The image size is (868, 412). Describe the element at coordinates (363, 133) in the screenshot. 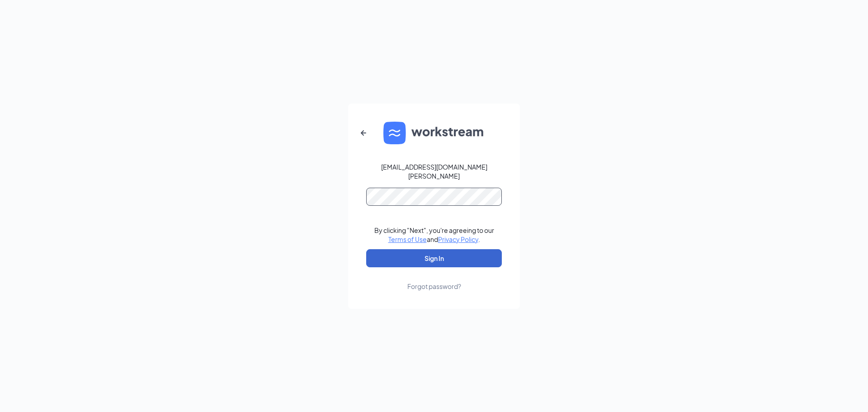

I see `svg: ArrowLeftNew` at that location.